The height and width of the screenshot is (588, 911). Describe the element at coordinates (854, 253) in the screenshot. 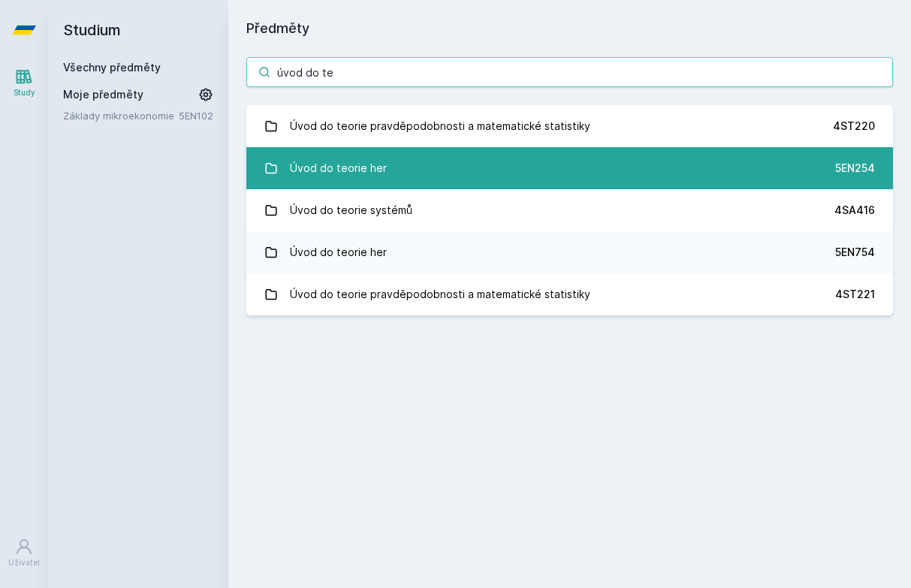

I see `div: 5EN754` at that location.